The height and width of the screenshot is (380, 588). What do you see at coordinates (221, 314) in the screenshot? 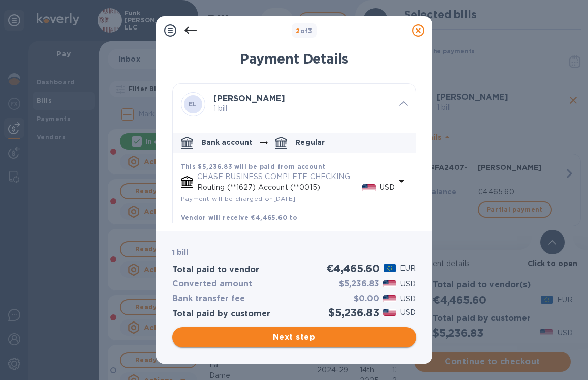
I see `h3: Total paid by customer` at bounding box center [221, 314].